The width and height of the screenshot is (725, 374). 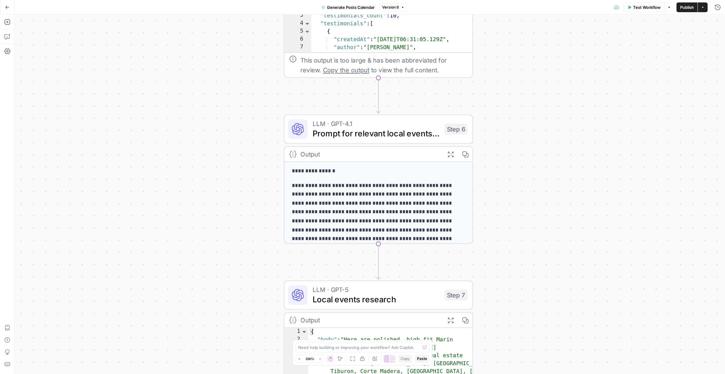 I want to click on button: Generate Posts Calendar, so click(x=348, y=7).